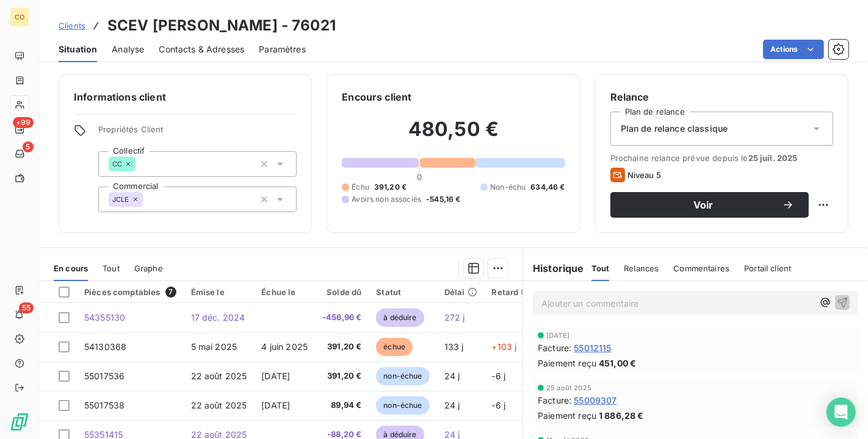 This screenshot has height=439, width=868. What do you see at coordinates (504, 347) in the screenshot?
I see `span: +103 j` at bounding box center [504, 347].